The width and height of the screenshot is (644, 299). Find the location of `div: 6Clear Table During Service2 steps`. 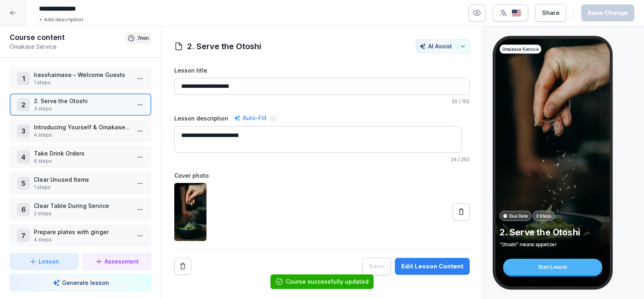

div: 6Clear Table During Service2 steps is located at coordinates (81, 209).